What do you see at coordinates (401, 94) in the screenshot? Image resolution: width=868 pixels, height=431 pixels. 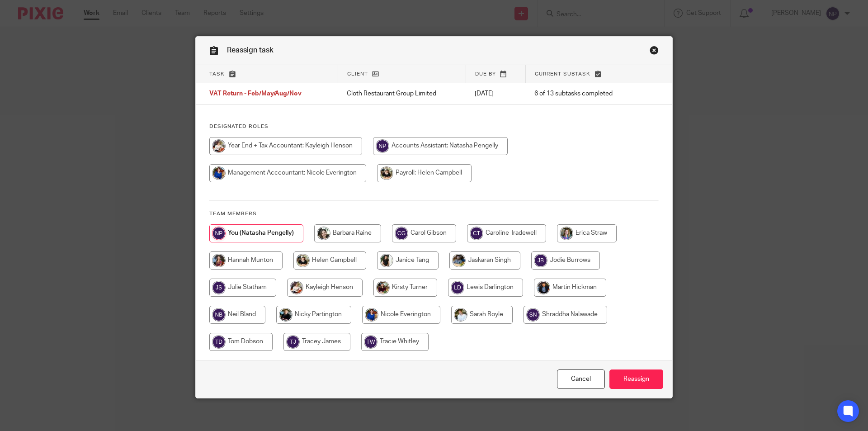 I see `p: Cloth Restaurant Group Limited` at bounding box center [401, 94].